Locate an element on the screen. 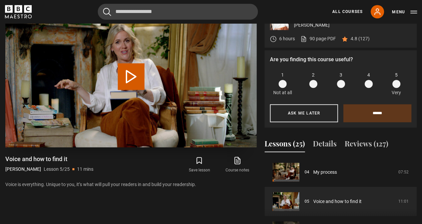 The width and height of the screenshot is (422, 224). p: Very is located at coordinates (396, 93).